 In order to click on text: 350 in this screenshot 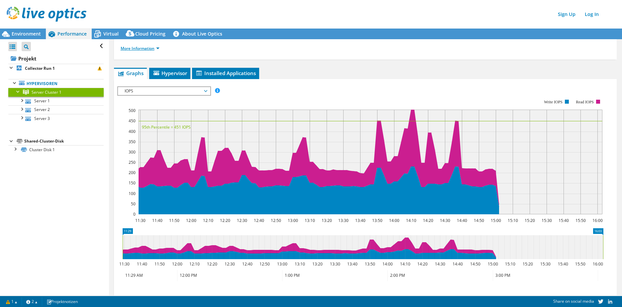, I will do `click(132, 142)`.